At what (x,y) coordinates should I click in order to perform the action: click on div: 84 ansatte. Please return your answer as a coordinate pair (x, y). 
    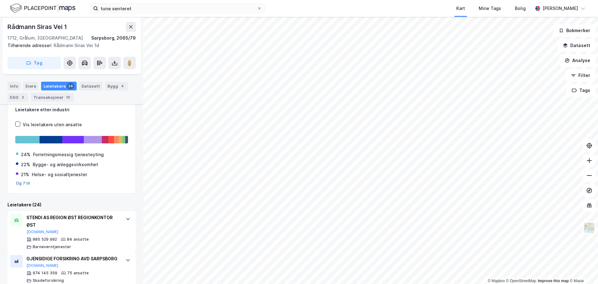
    Looking at the image, I should click on (78, 239).